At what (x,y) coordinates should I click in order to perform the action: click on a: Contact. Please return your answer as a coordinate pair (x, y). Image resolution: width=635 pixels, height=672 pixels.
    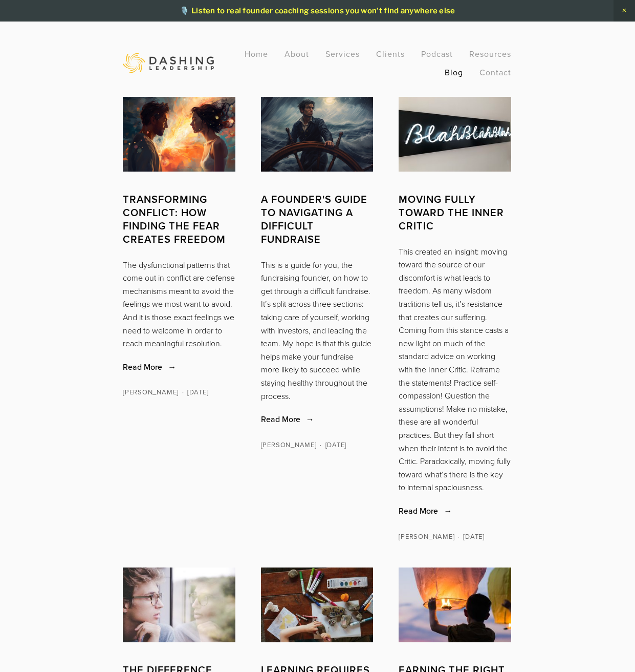
    Looking at the image, I should click on (495, 72).